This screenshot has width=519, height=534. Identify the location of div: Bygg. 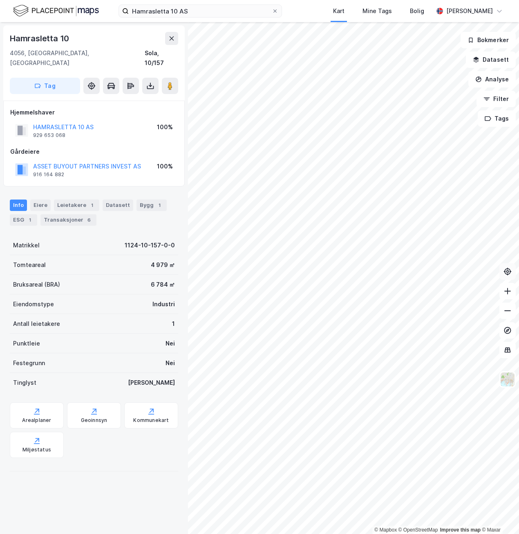
(152, 205).